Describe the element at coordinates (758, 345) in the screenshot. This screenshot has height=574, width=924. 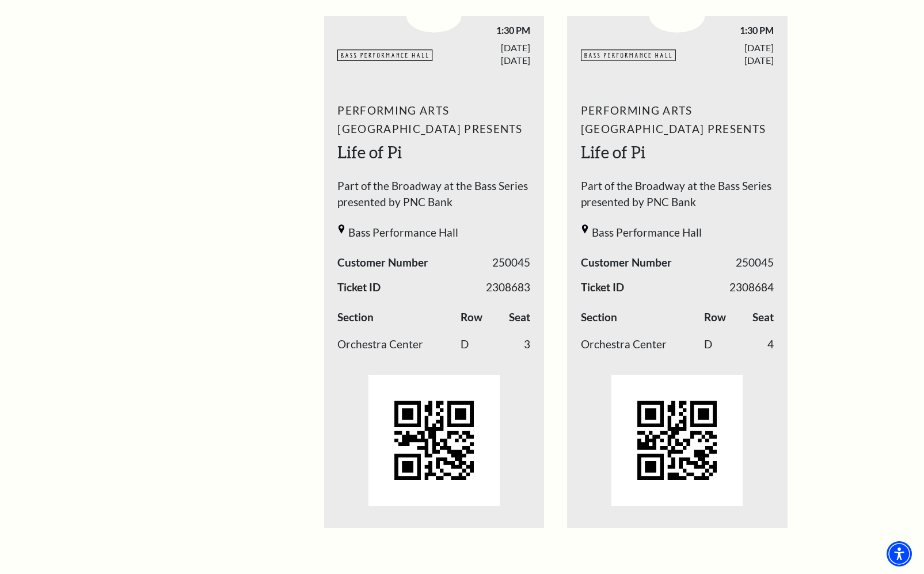
I see `td: 4` at that location.